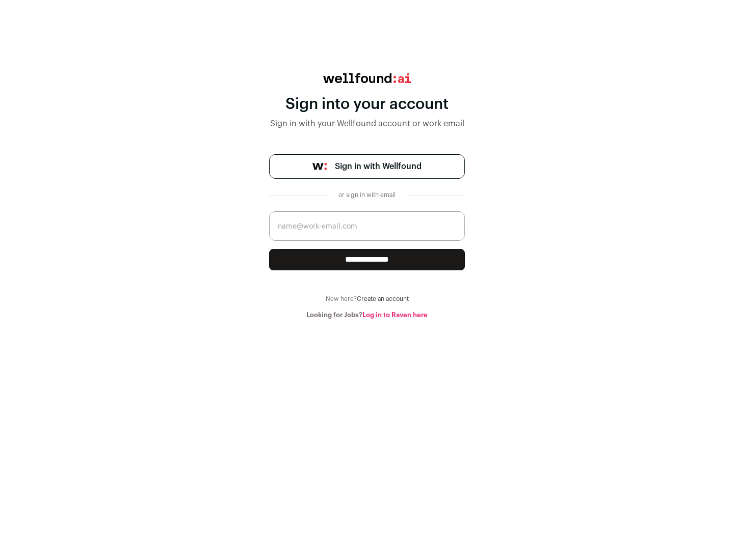  Describe the element at coordinates (378, 166) in the screenshot. I see `span: Sign in with Wellfound` at that location.